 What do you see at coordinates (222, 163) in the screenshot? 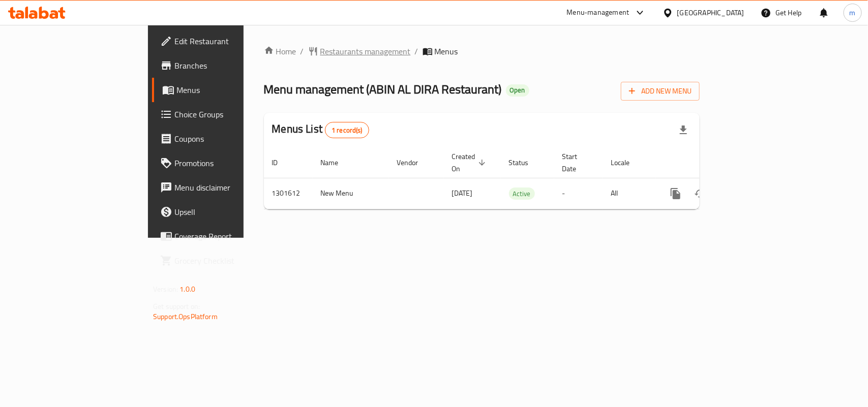
I see `a: Promotions` at bounding box center [222, 163].